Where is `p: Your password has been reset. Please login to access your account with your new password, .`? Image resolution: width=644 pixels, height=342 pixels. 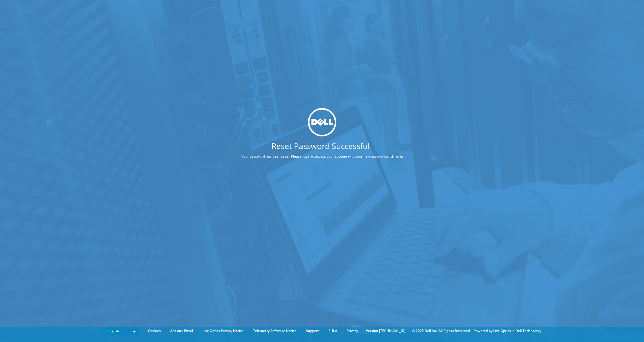
p: Your password has been reset. Please login to access your account with your new password, . is located at coordinates (322, 156).